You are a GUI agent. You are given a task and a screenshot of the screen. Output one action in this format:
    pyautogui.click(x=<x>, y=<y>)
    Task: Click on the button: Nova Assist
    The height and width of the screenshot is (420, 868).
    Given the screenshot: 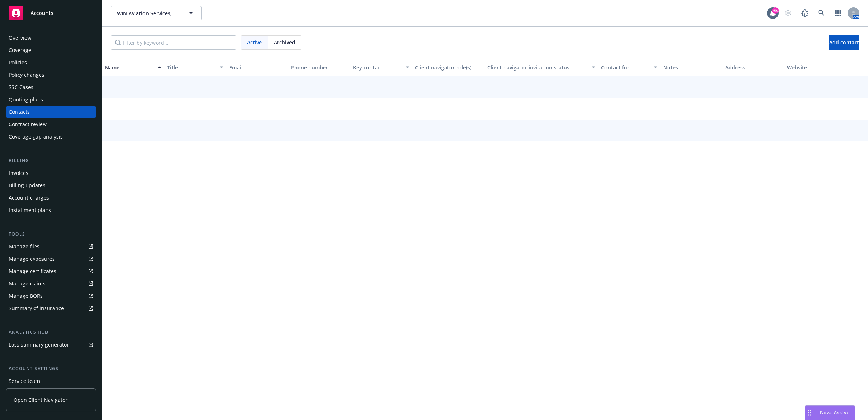 What is the action you would take?
    pyautogui.click(x=831, y=412)
    